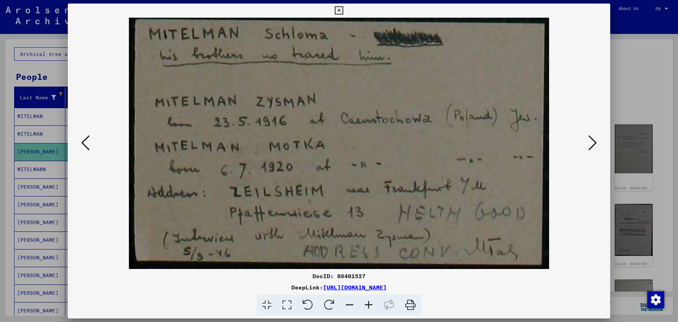 The height and width of the screenshot is (322, 678). What do you see at coordinates (656, 300) in the screenshot?
I see `img: Change consent` at bounding box center [656, 300].